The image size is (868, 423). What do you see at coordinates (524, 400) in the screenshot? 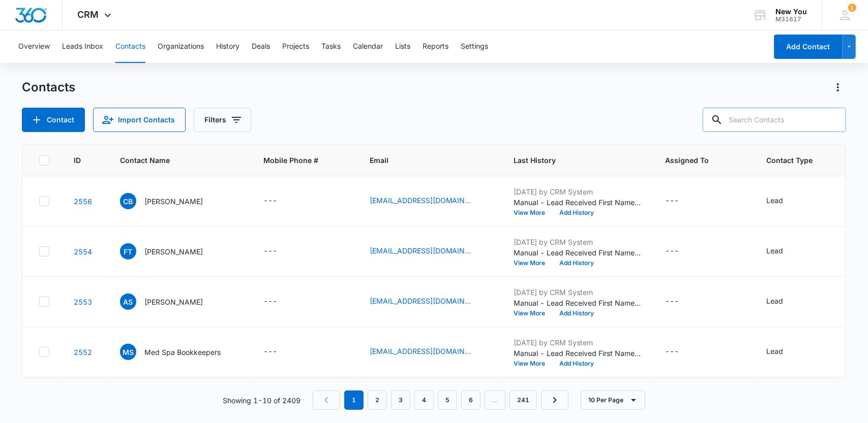
I see `a: Page 241` at bounding box center [524, 400].